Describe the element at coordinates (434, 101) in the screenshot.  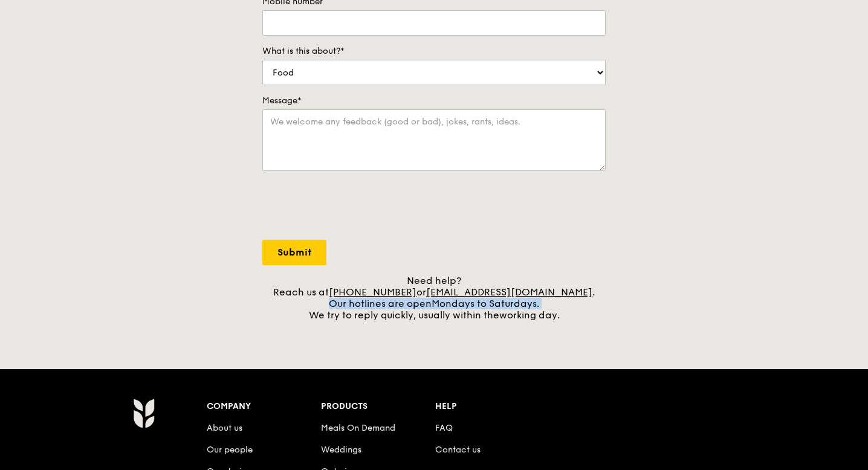
I see `label: Message*` at that location.